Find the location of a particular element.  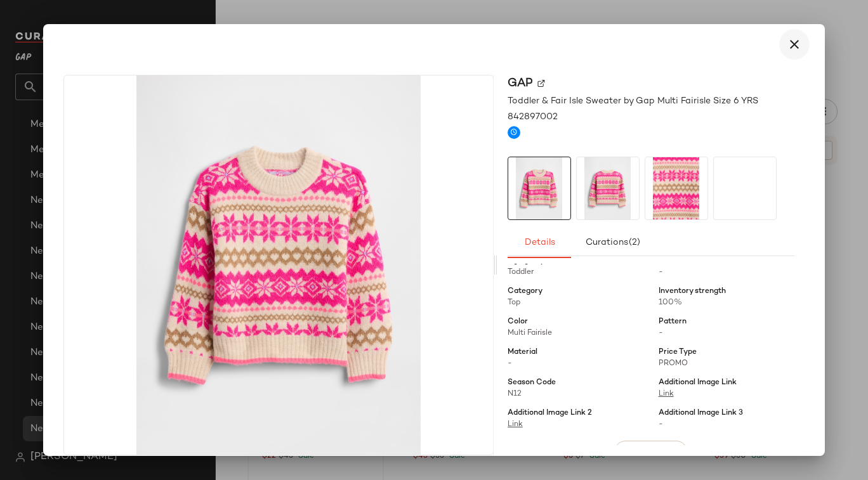

span: Additional Image Link is located at coordinates (698, 383).